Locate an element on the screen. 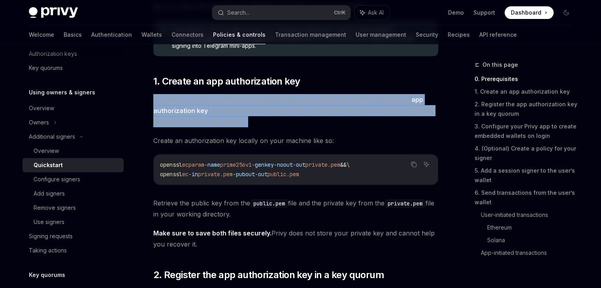 The width and height of the screenshot is (601, 288). a: Connectors is located at coordinates (187, 35).